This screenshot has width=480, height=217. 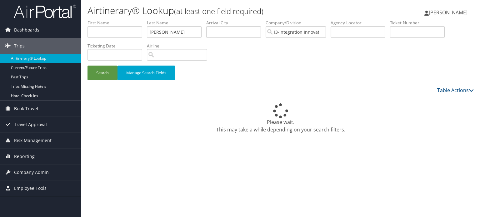 What do you see at coordinates (31, 173) in the screenshot?
I see `span: Company Admin` at bounding box center [31, 173].